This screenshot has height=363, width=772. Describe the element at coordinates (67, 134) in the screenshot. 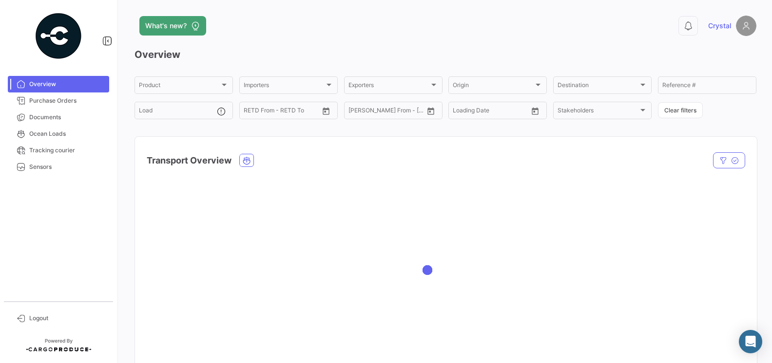

I see `span: Ocean Loads` at that location.